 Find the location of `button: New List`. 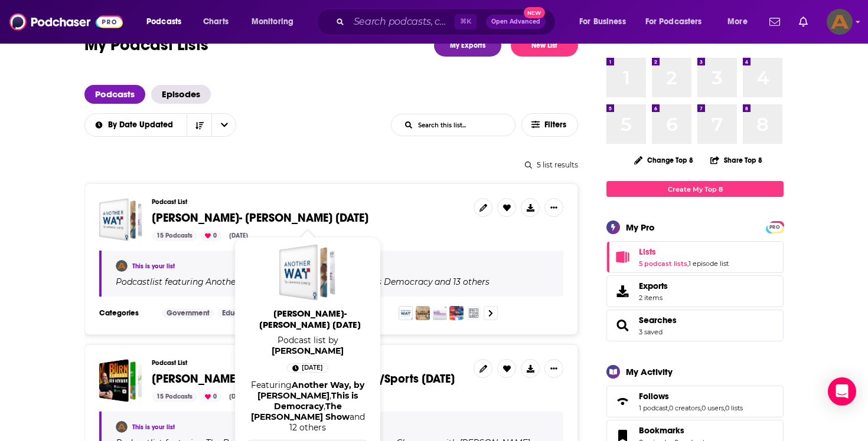

button: New List is located at coordinates (544, 46).